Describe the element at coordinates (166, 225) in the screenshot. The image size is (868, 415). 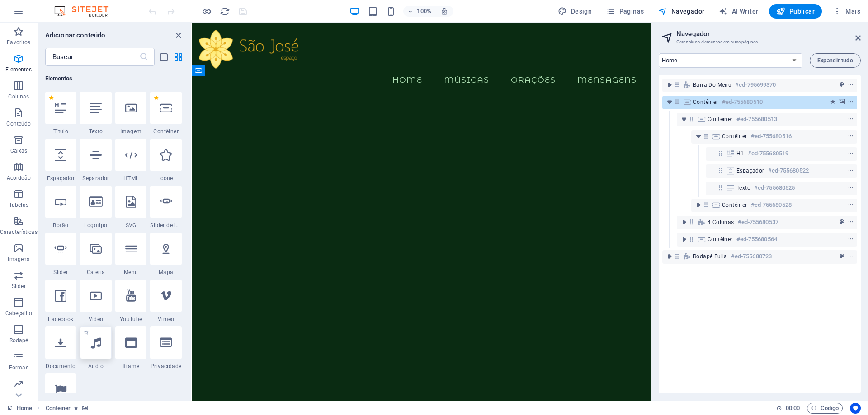
I see `span: Slider de imagem` at that location.